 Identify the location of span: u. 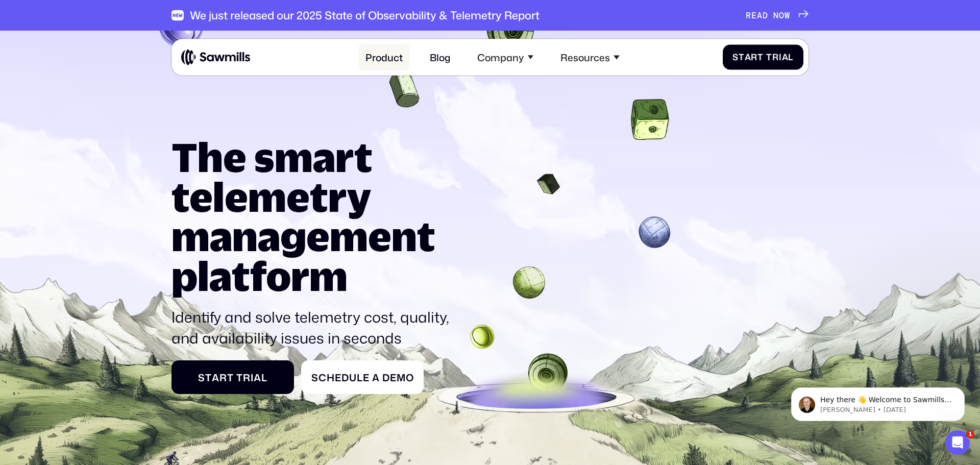
(353, 378).